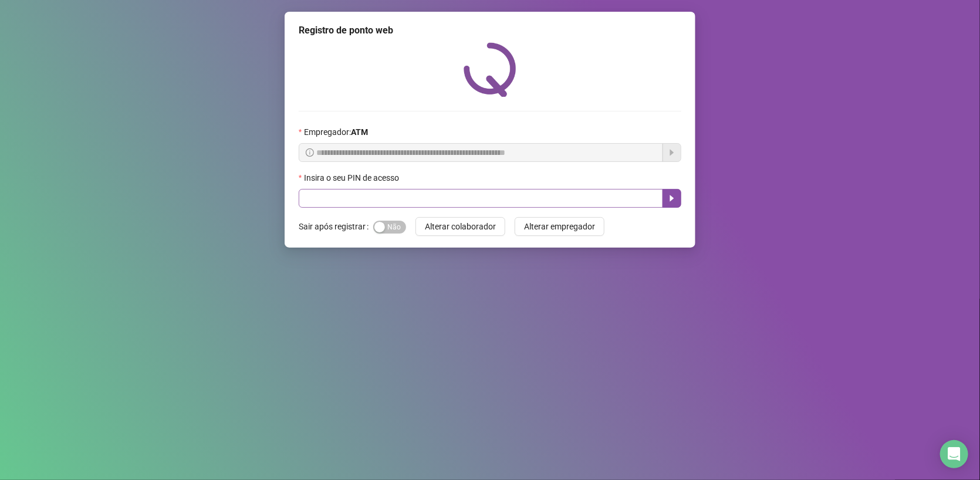  Describe the element at coordinates (352, 178) in the screenshot. I see `label: Insira o seu PIN de acesso` at that location.